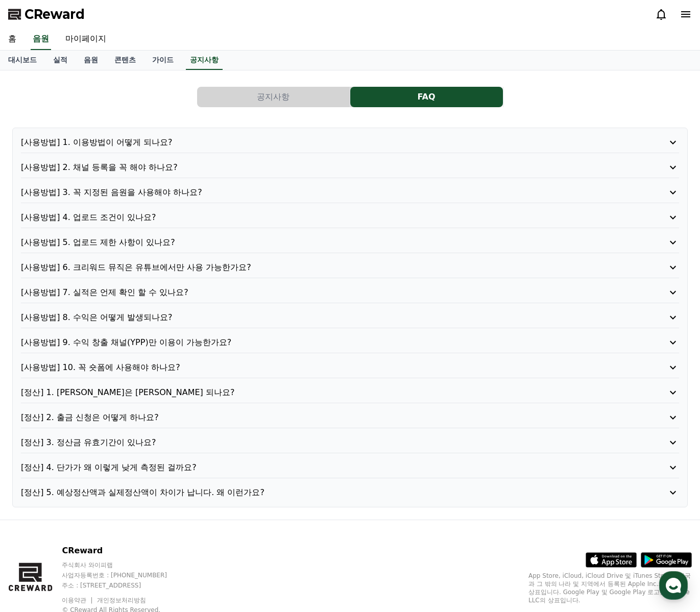 The image size is (700, 612). Describe the element at coordinates (164, 343) in the screenshot. I see `span: 설정` at that location.